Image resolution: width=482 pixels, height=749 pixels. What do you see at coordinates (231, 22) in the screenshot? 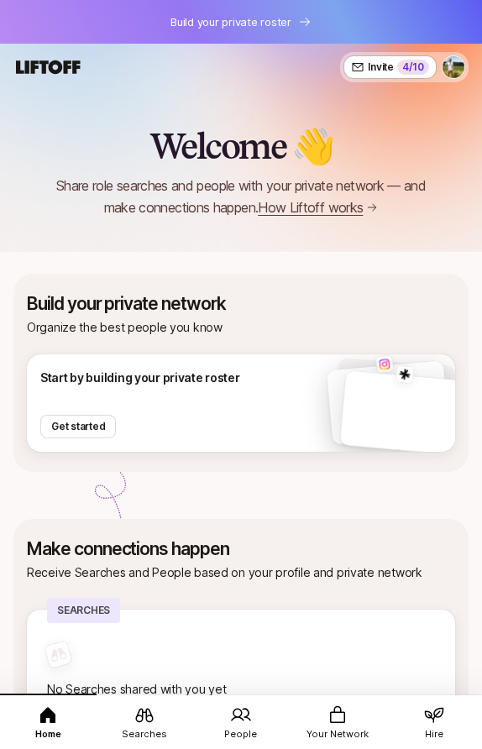
I see `p: Build your private roster` at bounding box center [231, 22].